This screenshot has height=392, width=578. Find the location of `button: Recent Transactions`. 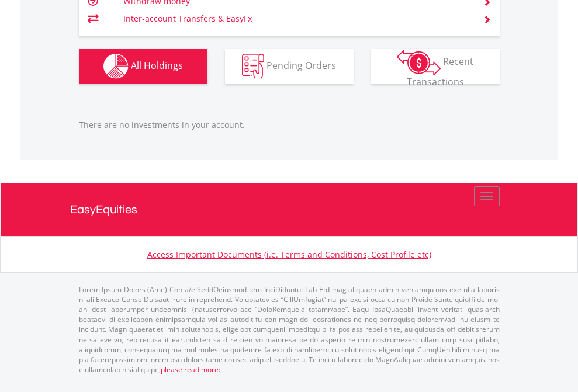

button: Recent Transactions is located at coordinates (435, 66).